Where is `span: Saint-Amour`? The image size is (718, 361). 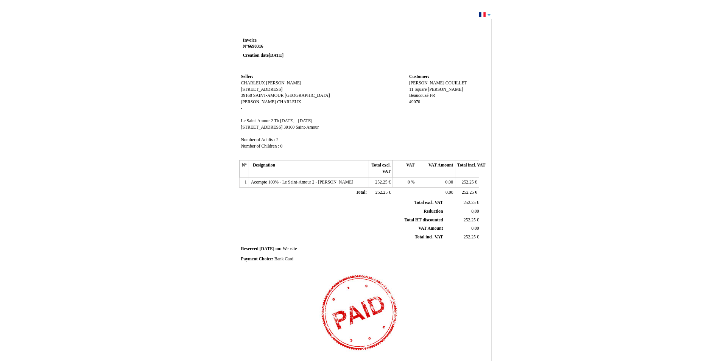
span: Saint-Amour is located at coordinates (307, 127).